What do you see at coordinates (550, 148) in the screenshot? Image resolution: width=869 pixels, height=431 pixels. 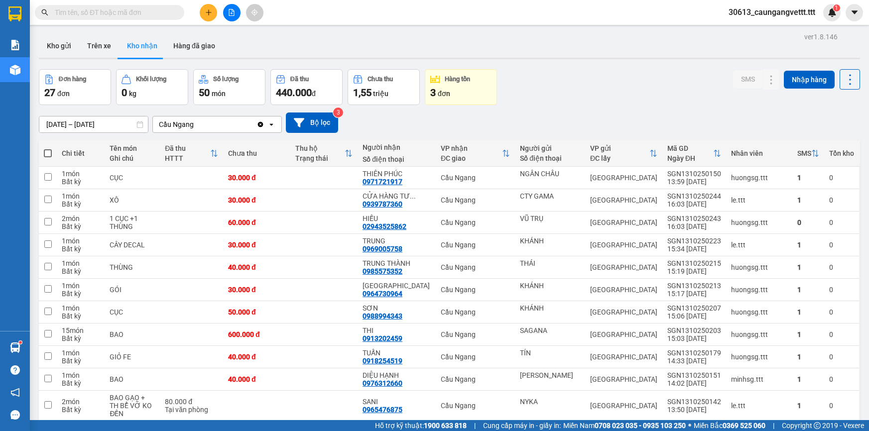 I see `div: Người gửi` at bounding box center [550, 148].